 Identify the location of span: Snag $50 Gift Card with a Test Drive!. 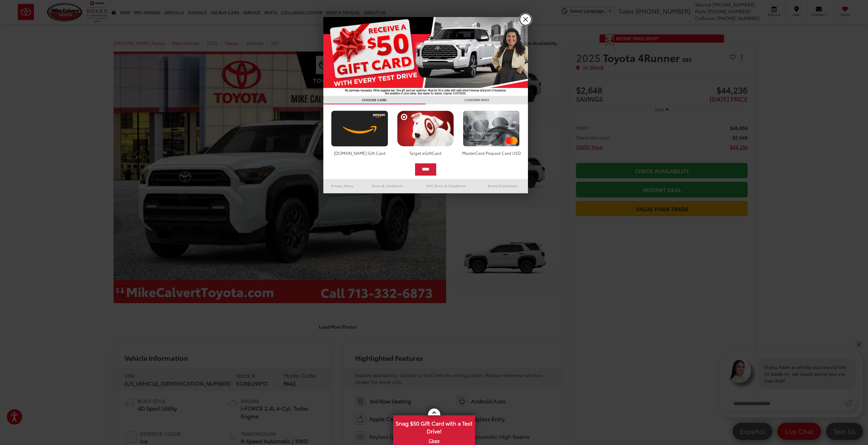
(434, 426).